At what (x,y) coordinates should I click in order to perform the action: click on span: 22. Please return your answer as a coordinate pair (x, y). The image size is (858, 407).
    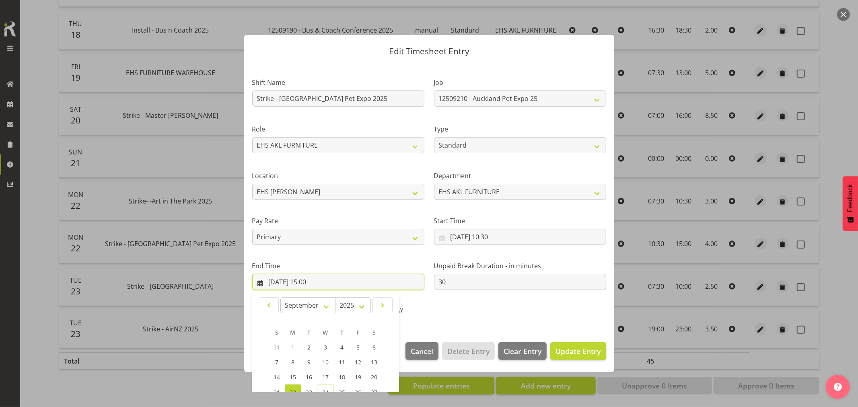
    Looking at the image, I should click on (293, 392).